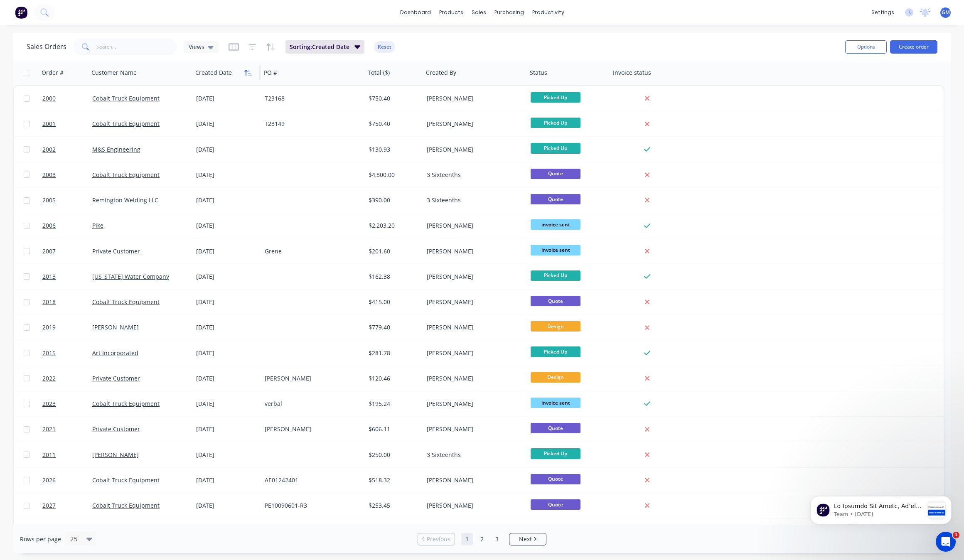 This screenshot has height=560, width=964. What do you see at coordinates (509, 12) in the screenshot?
I see `div: purchasing` at bounding box center [509, 12].